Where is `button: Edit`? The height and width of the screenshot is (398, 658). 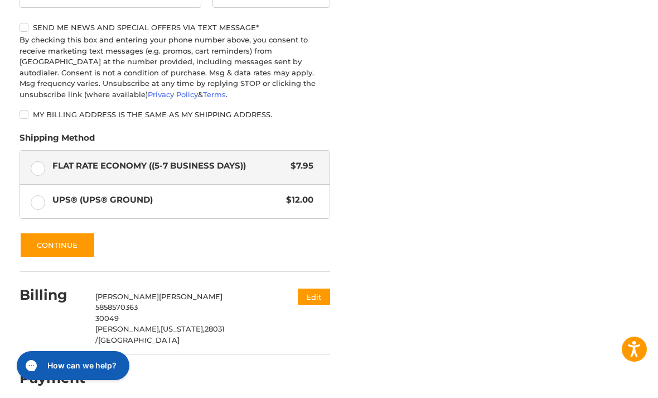
button: Edit is located at coordinates (314, 299).